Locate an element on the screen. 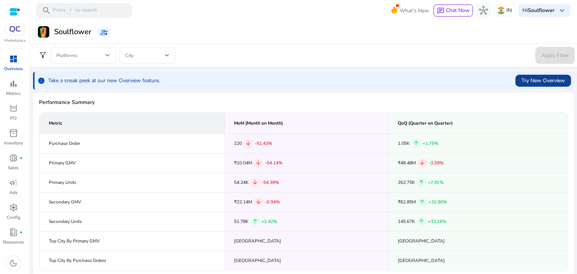 This screenshot has height=274, width=577. p: Config is located at coordinates (14, 217).